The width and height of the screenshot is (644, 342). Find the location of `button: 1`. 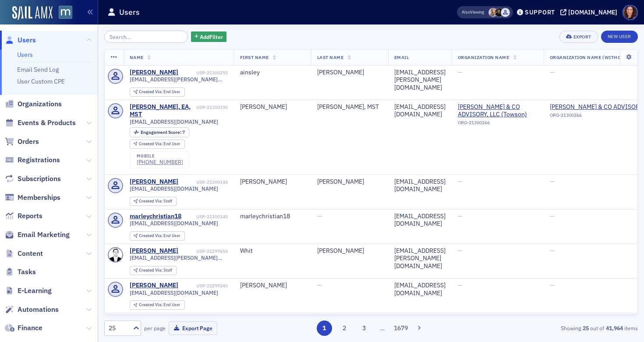

button: 1 is located at coordinates (324, 328).